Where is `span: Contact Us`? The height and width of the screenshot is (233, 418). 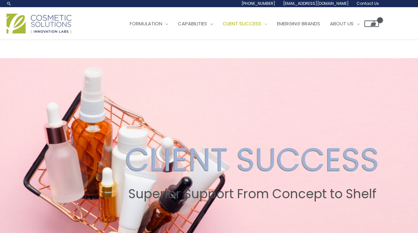 span: Contact Us is located at coordinates (368, 3).